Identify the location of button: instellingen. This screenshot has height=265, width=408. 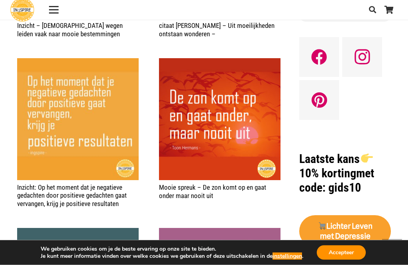
(287, 256).